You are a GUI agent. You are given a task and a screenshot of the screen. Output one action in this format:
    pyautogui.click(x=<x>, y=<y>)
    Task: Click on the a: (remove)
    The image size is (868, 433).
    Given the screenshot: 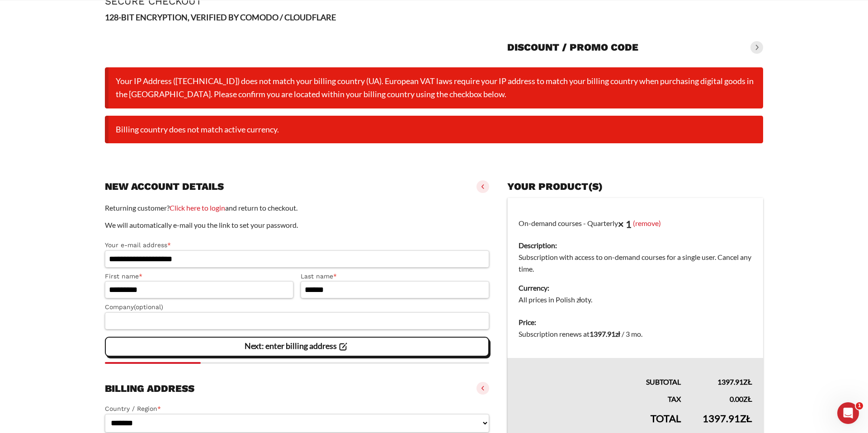 What is the action you would take?
    pyautogui.click(x=647, y=223)
    